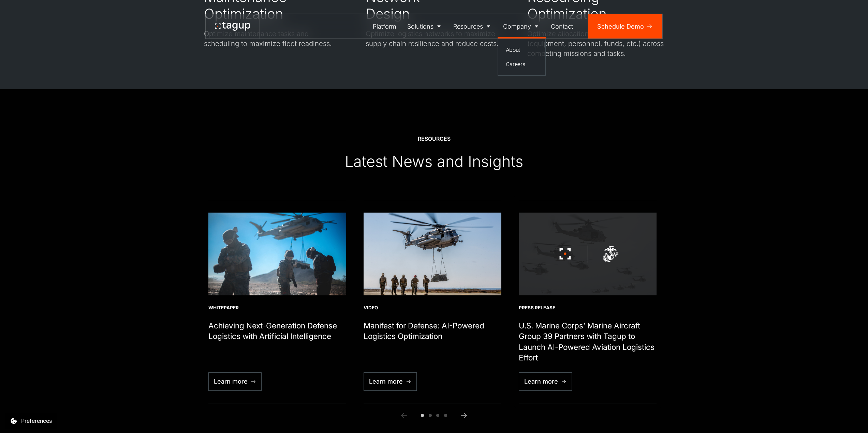 Image resolution: width=868 pixels, height=433 pixels. Describe the element at coordinates (562, 27) in the screenshot. I see `div: Contact` at that location.